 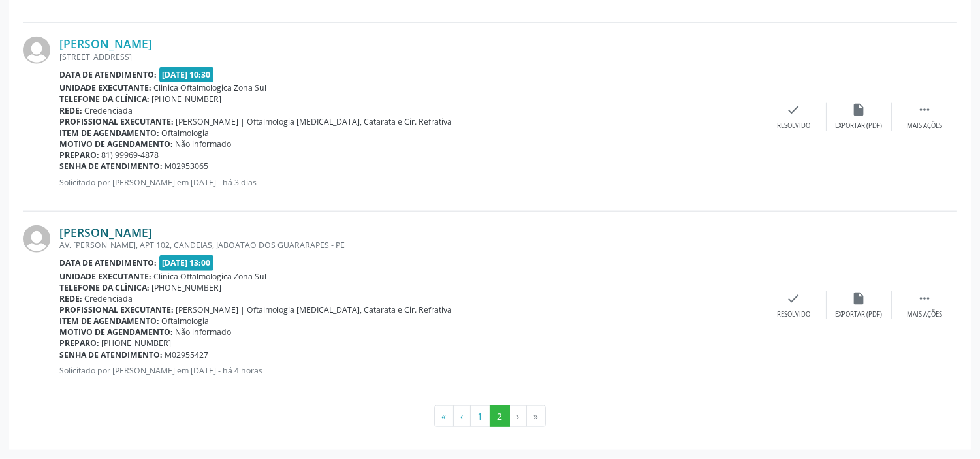 I want to click on span: M02953065, so click(x=187, y=165).